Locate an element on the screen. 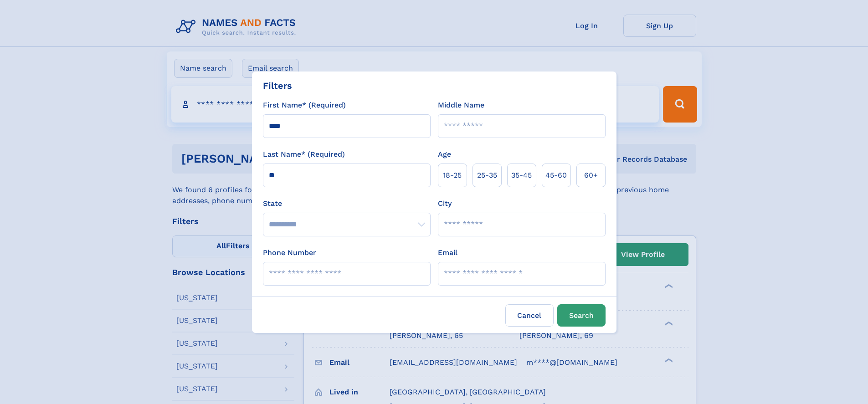 This screenshot has width=868, height=404. label: State is located at coordinates (347, 204).